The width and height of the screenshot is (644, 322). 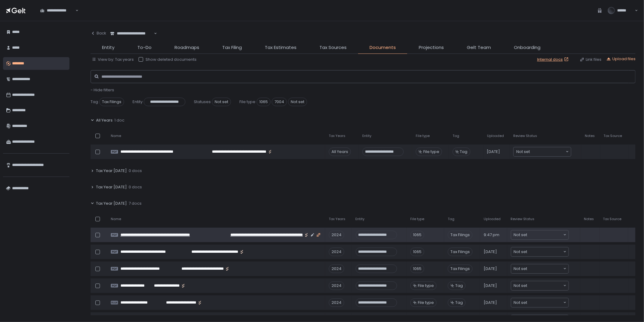 What do you see at coordinates (187, 47) in the screenshot?
I see `span: Roadmaps` at bounding box center [187, 47].